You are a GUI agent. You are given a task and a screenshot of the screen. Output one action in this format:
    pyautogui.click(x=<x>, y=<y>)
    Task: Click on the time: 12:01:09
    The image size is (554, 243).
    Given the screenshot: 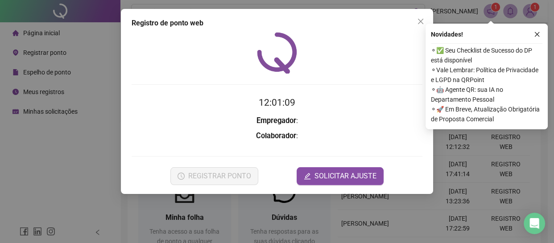 What is the action you would take?
    pyautogui.click(x=277, y=103)
    